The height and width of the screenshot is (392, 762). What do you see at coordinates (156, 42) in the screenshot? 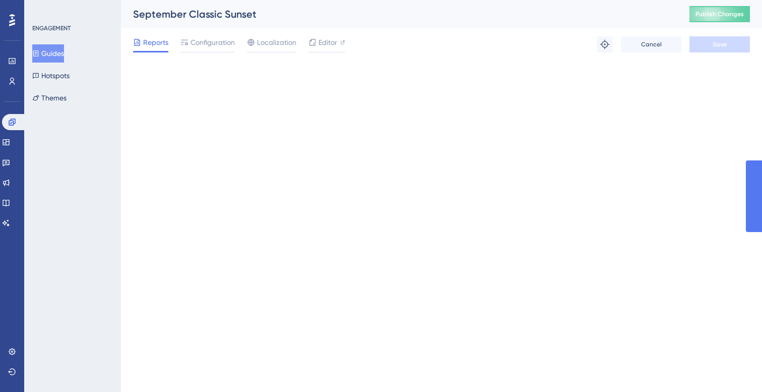
I see `span: Reports` at bounding box center [156, 42].